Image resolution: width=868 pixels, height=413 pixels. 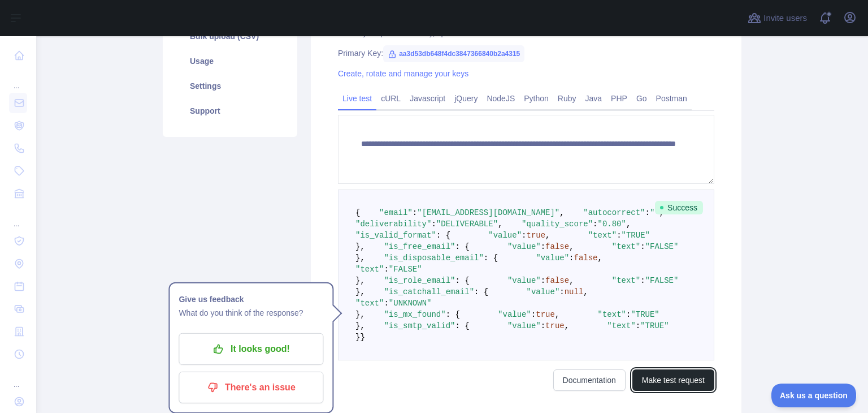 I want to click on a: Java, so click(x=594, y=98).